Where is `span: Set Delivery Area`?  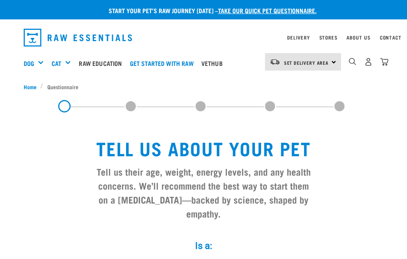
span: Set Delivery Area is located at coordinates (307, 63).